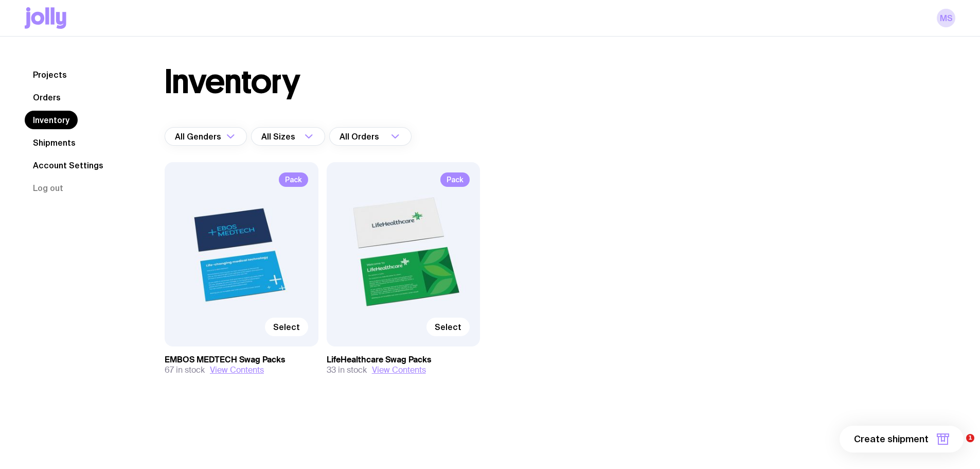  I want to click on span: All Orders, so click(360, 136).